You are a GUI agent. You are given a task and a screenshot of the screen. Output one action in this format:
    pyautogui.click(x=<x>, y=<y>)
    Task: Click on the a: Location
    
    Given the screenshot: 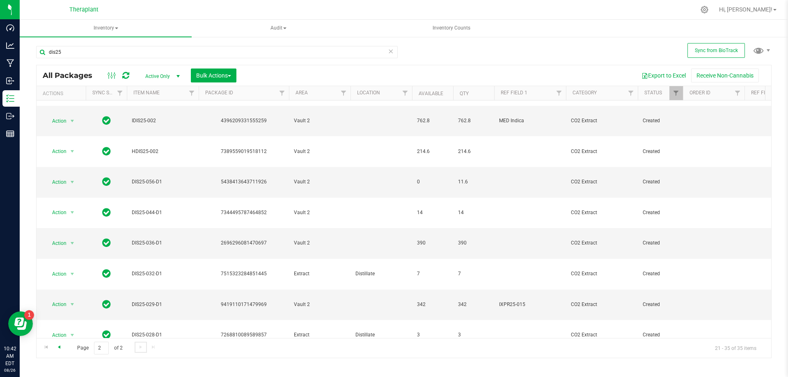 What is the action you would take?
    pyautogui.click(x=368, y=93)
    